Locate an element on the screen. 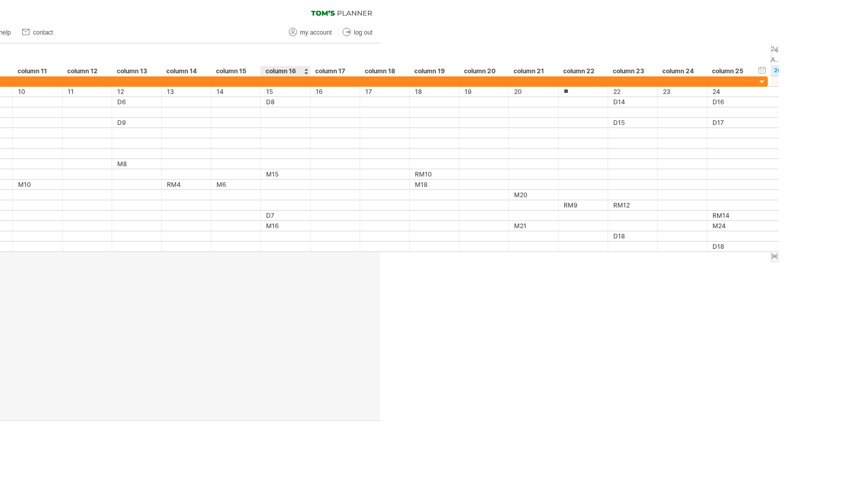 This screenshot has width=868, height=479. div: M15 is located at coordinates (285, 174).